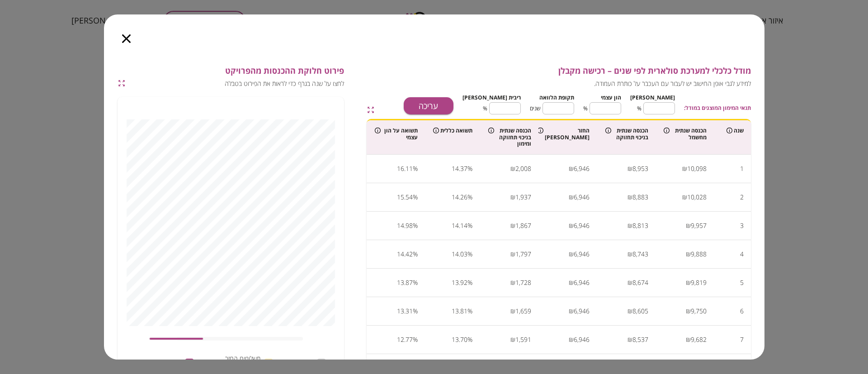 The height and width of the screenshot is (374, 868). Describe the element at coordinates (640, 168) in the screenshot. I see `div: 8,953` at that location.